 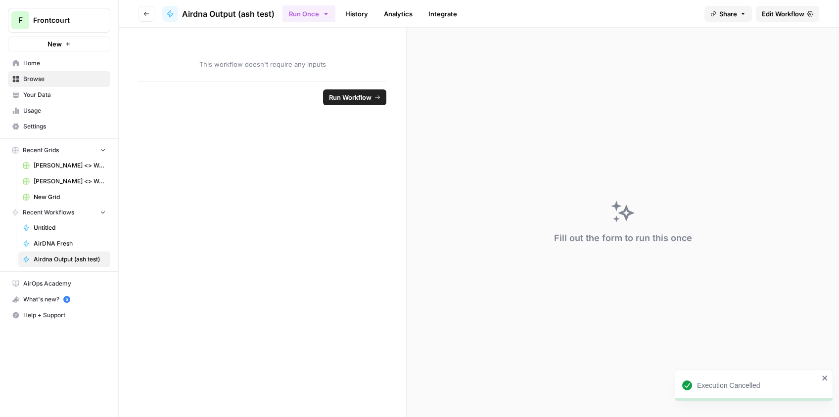 What do you see at coordinates (59, 213) in the screenshot?
I see `button: Recent Workflows` at bounding box center [59, 213].